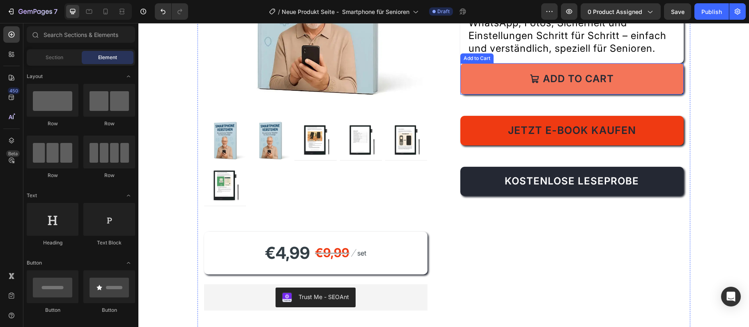  Describe the element at coordinates (32, 195) in the screenshot. I see `span: Text` at that location.